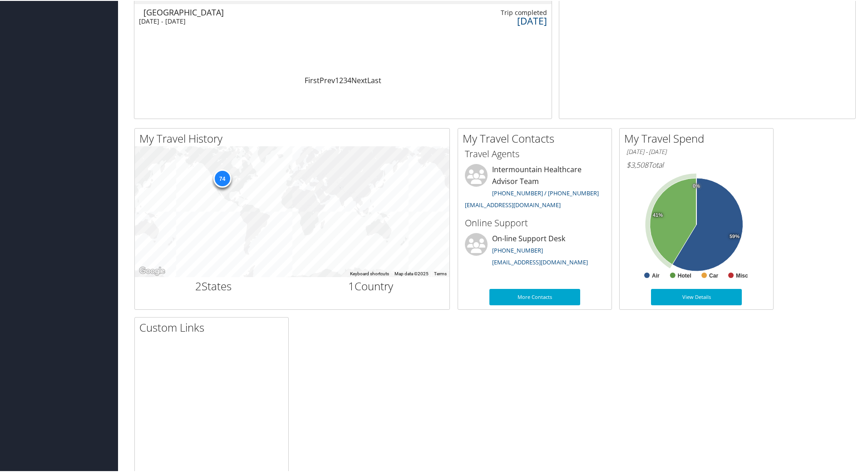  What do you see at coordinates (312, 79) in the screenshot?
I see `a: First` at bounding box center [312, 79].